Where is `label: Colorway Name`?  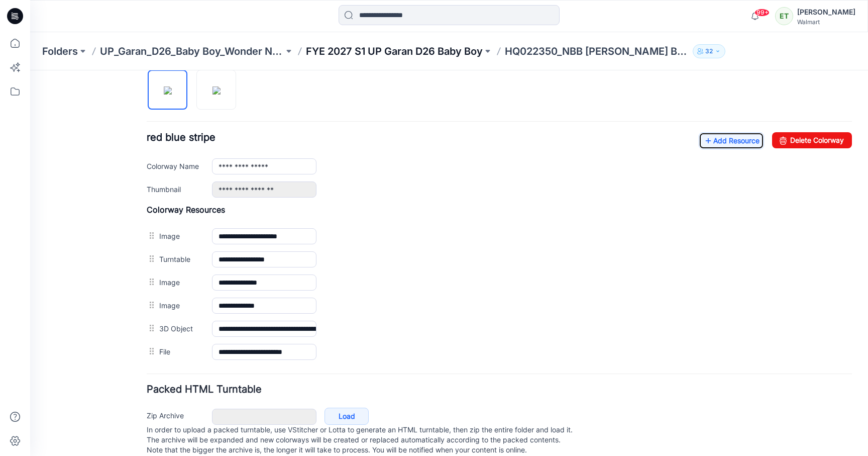
label: Colorway Name is located at coordinates (145, 96).